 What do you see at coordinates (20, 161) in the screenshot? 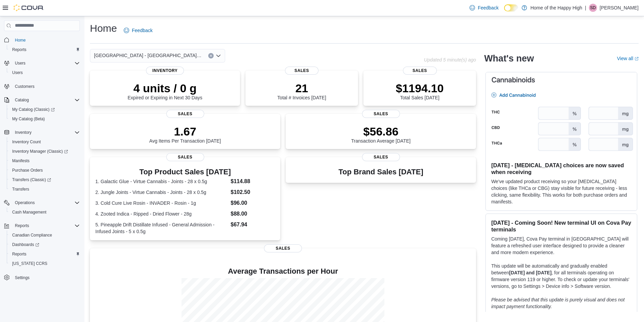
I see `a: Manifests` at bounding box center [20, 161].